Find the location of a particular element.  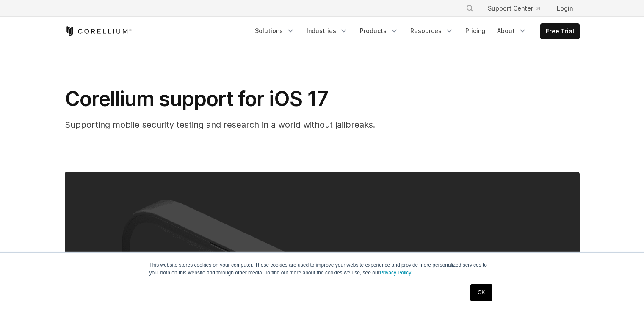

a: Free Trial is located at coordinates (560, 31).